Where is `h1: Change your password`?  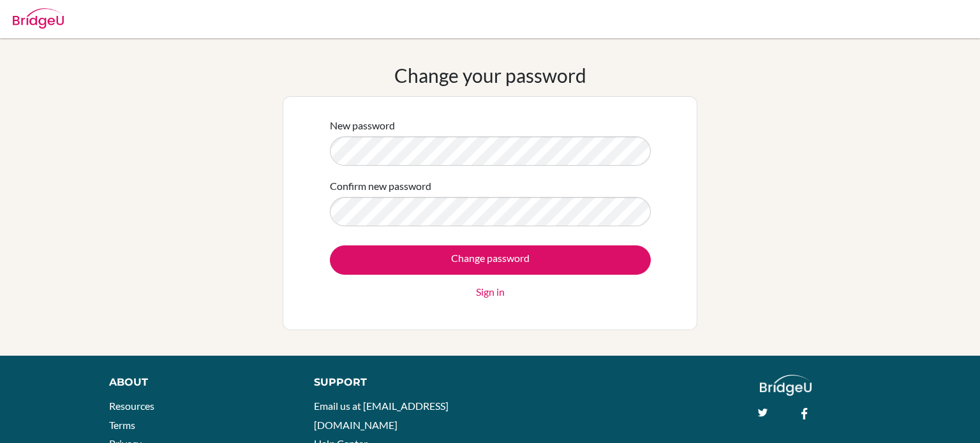
h1: Change your password is located at coordinates (490, 76).